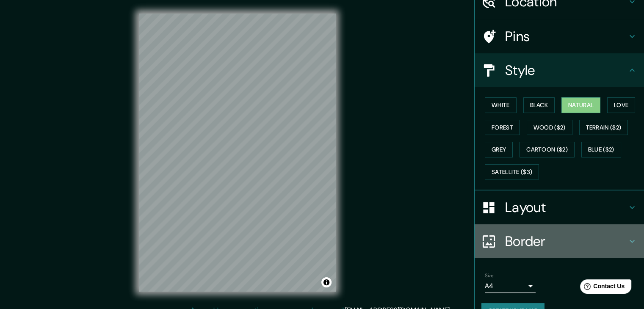 The image size is (644, 309). I want to click on button: Cartoon ($2), so click(547, 149).